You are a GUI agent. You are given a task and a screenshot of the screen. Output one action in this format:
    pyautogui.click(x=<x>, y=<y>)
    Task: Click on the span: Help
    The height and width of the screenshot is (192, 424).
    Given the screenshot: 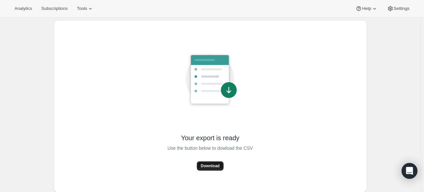 What is the action you would take?
    pyautogui.click(x=366, y=9)
    